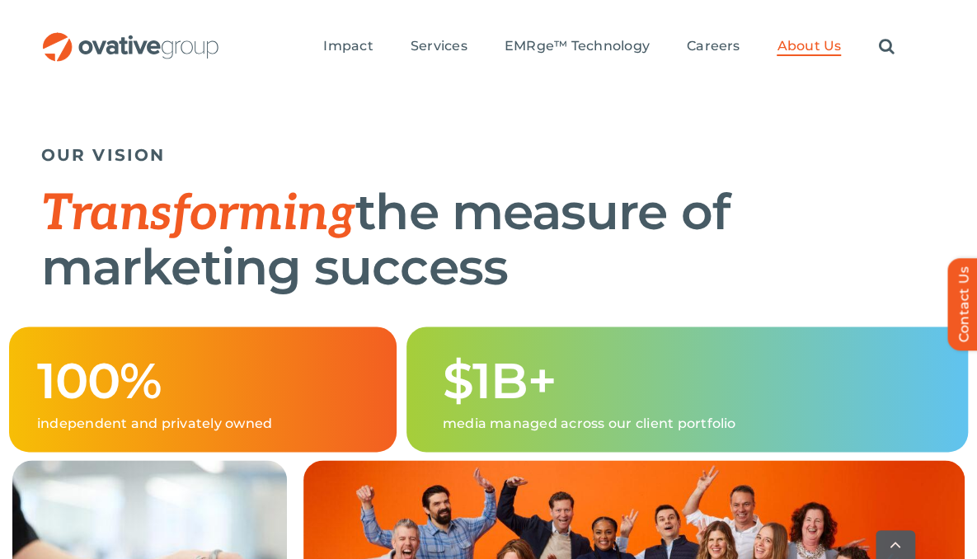  I want to click on a: About Us, so click(809, 47).